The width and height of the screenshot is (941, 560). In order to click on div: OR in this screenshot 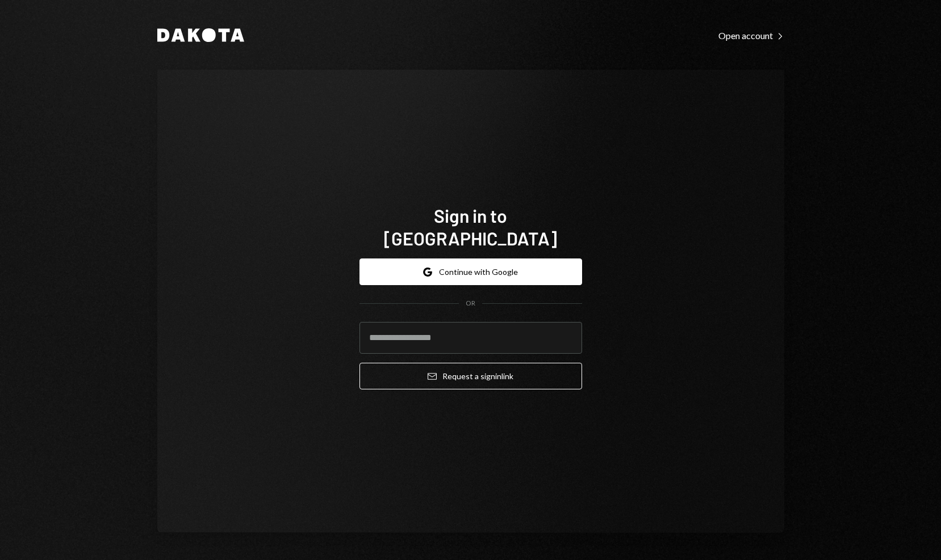, I will do `click(470, 303)`.